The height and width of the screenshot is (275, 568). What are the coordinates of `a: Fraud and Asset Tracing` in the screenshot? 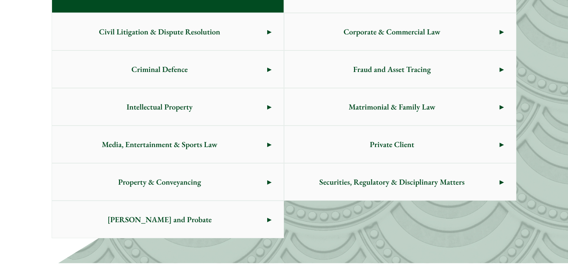 It's located at (400, 69).